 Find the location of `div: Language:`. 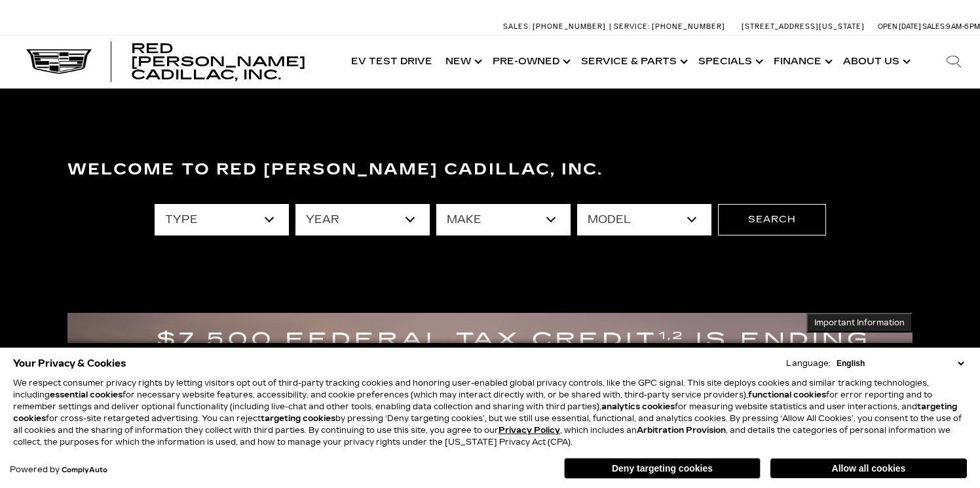

div: Language: is located at coordinates (809, 363).